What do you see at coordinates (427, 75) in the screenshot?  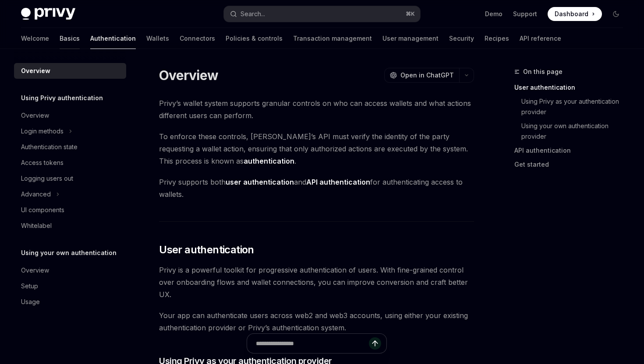 I see `span: Open in ChatGPT` at bounding box center [427, 75].